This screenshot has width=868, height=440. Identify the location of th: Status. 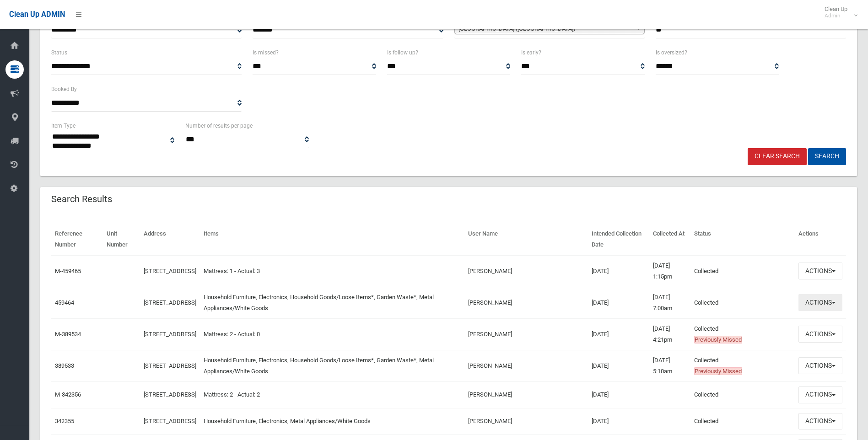
(743, 240).